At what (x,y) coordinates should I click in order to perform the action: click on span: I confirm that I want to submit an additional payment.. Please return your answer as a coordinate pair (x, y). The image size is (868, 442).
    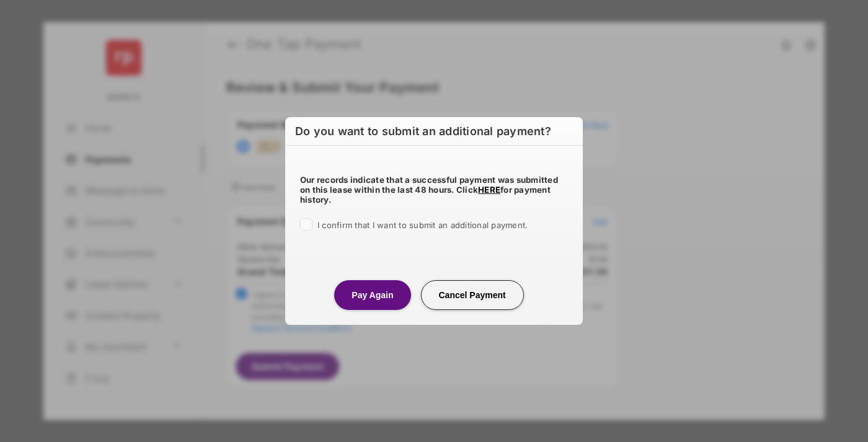
    Looking at the image, I should click on (422, 225).